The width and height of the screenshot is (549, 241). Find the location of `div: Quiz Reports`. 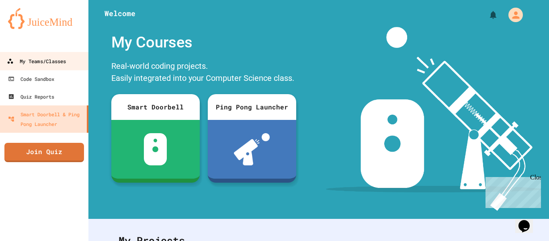

div: Quiz Reports is located at coordinates (31, 96).